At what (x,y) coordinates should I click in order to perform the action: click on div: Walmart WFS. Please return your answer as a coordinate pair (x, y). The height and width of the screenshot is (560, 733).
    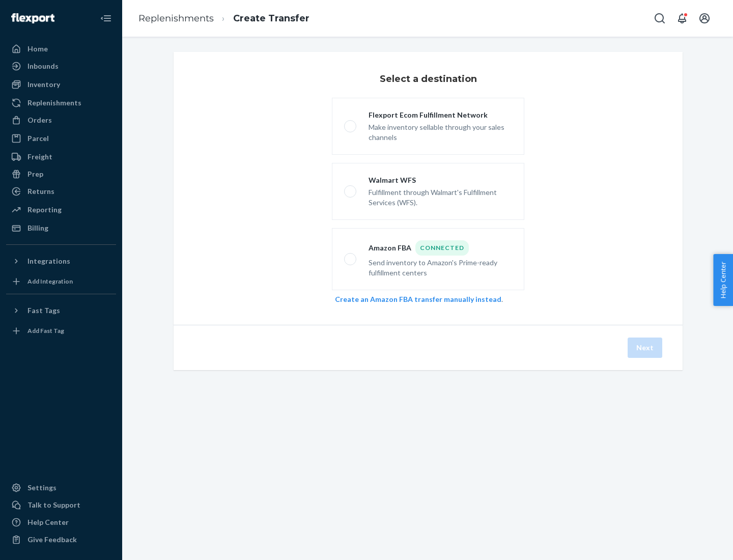
    Looking at the image, I should click on (440, 180).